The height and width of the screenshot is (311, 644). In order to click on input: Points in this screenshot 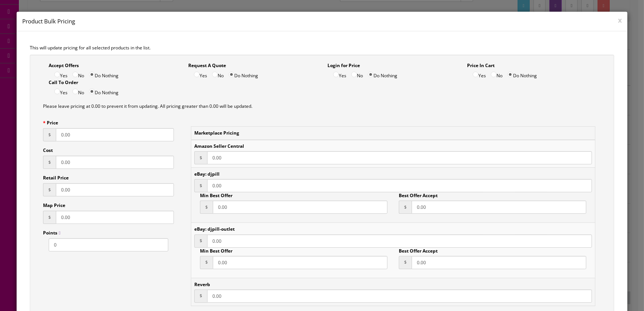, I will do `click(108, 245)`.